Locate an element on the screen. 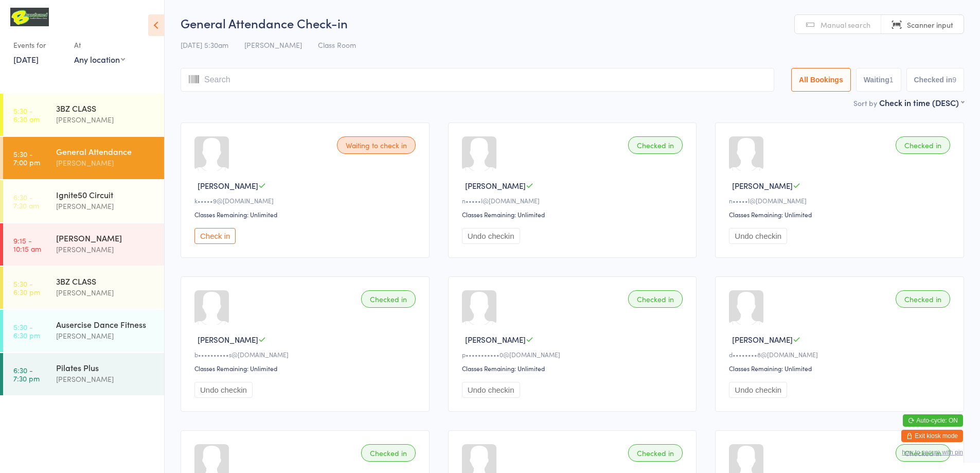  span: Scanner input is located at coordinates (930, 25).